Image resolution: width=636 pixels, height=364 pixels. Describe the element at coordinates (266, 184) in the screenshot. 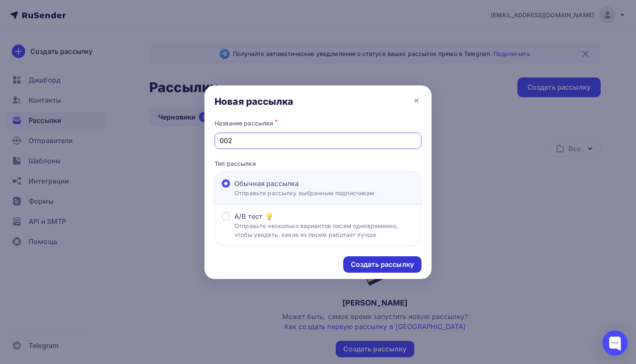

I see `span: Обычная рассылка` at that location.